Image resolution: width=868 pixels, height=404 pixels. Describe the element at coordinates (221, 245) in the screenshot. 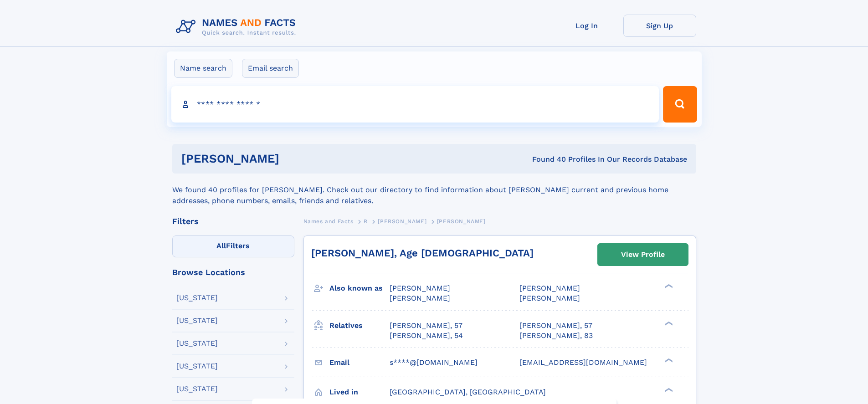

I see `span: All` at that location.